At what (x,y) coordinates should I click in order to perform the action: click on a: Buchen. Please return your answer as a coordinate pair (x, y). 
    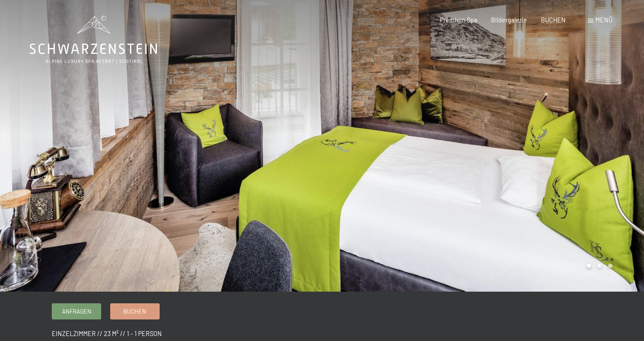
    Looking at the image, I should click on (135, 311).